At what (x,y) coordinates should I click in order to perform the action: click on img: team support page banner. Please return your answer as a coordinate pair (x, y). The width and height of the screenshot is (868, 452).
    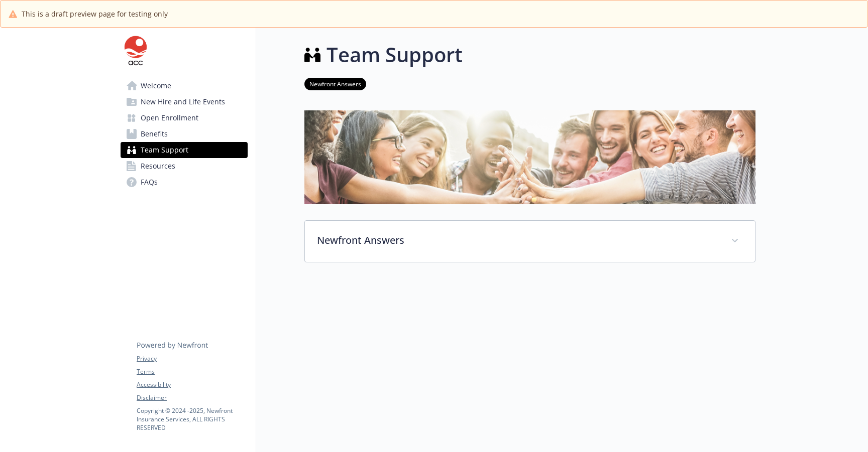
    Looking at the image, I should click on (530, 157).